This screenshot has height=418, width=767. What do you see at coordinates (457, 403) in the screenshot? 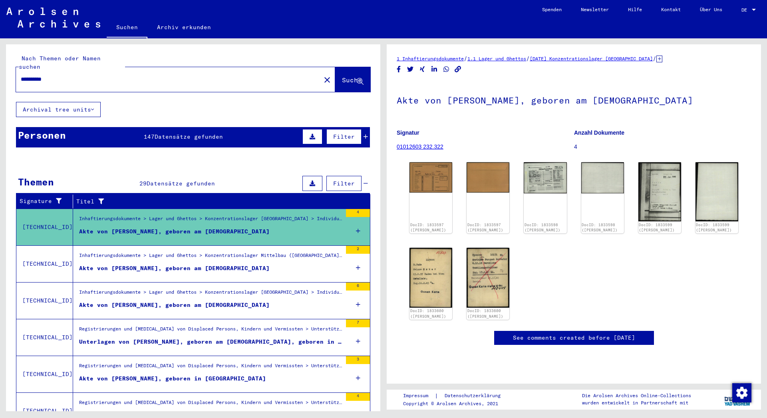
I see `p: Copyright © Arolsen Archives, 2021` at bounding box center [457, 403].